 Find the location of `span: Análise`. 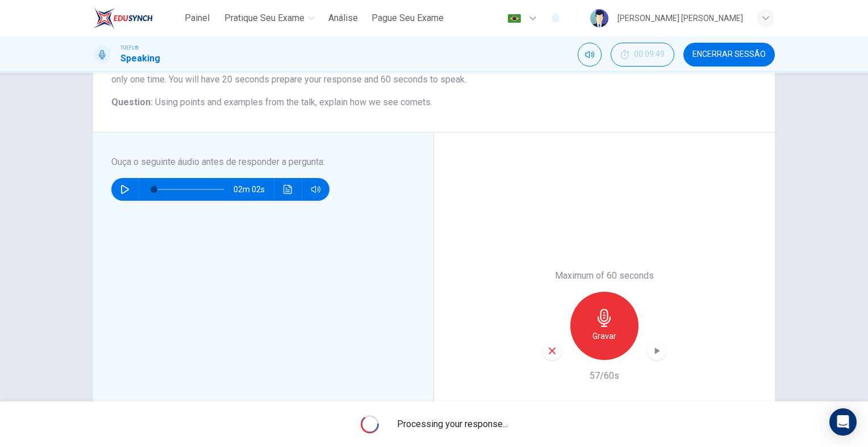

span: Análise is located at coordinates (343, 18).